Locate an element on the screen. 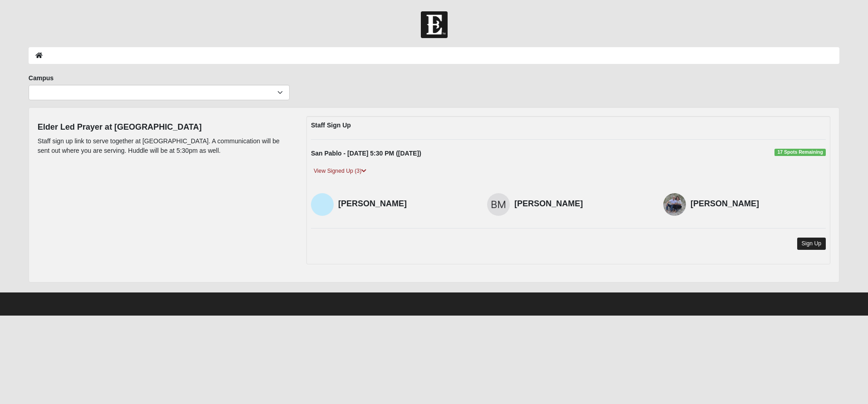 The image size is (868, 404). img: Shawn Maxwell is located at coordinates (675, 204).